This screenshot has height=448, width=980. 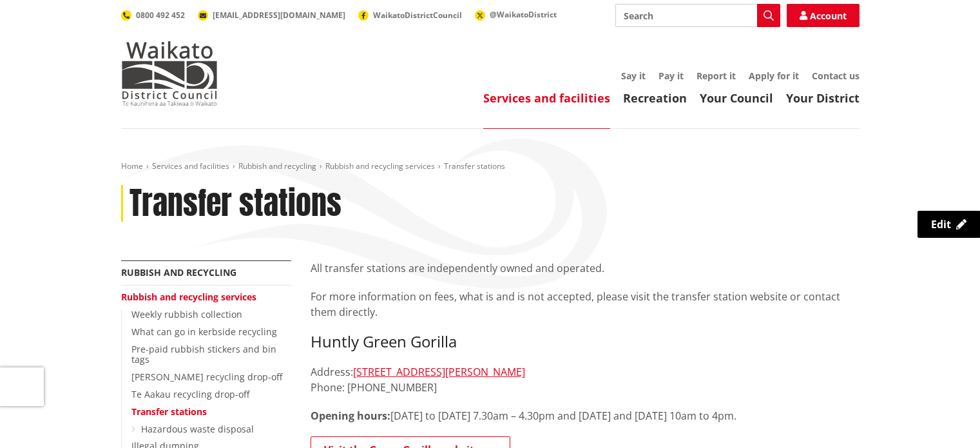 What do you see at coordinates (132, 166) in the screenshot?
I see `a: Home` at bounding box center [132, 166].